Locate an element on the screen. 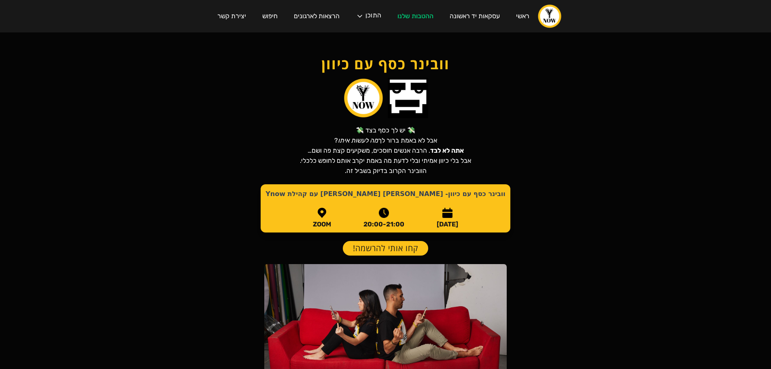  h1: וובינר כסף עם כיוון is located at coordinates (385, 64).